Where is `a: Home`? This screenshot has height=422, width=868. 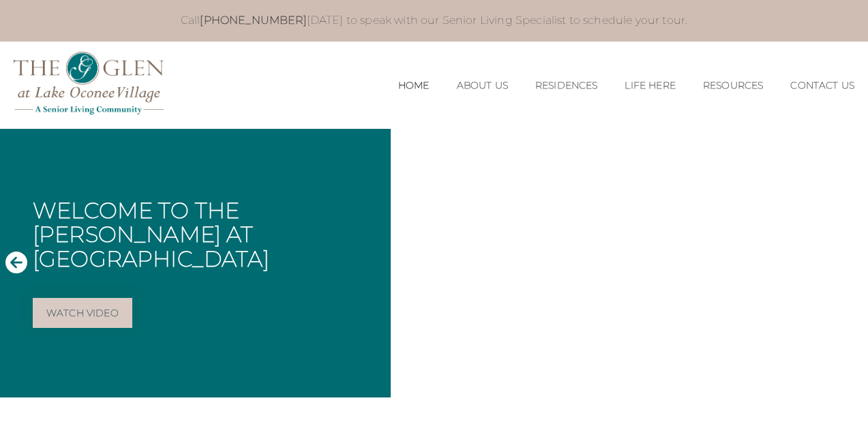 a: Home is located at coordinates (414, 86).